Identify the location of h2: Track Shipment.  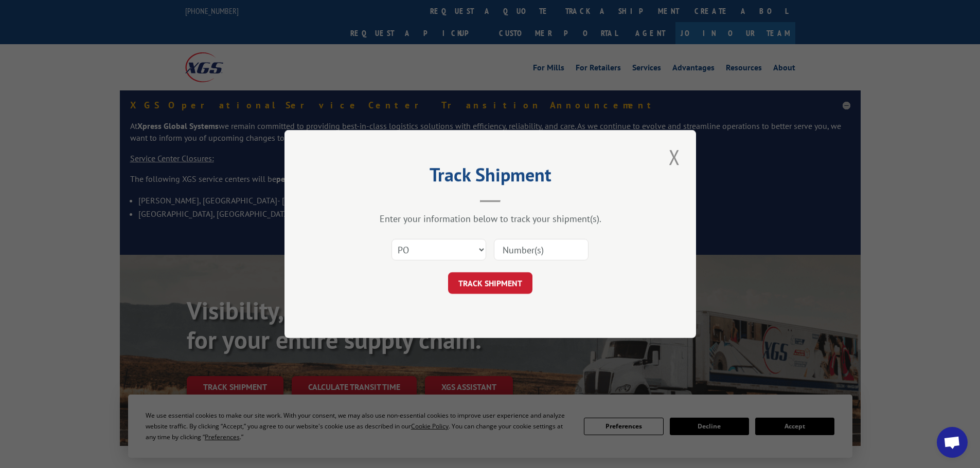
(490, 177).